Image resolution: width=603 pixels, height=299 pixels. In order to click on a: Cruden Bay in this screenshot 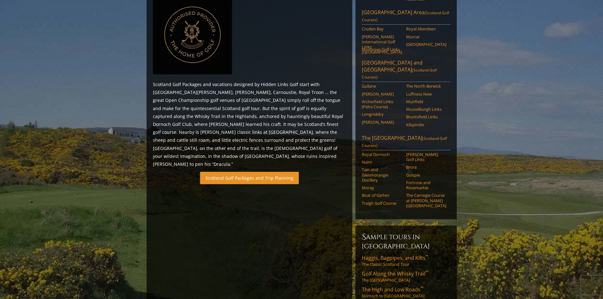, I will do `click(382, 29)`.